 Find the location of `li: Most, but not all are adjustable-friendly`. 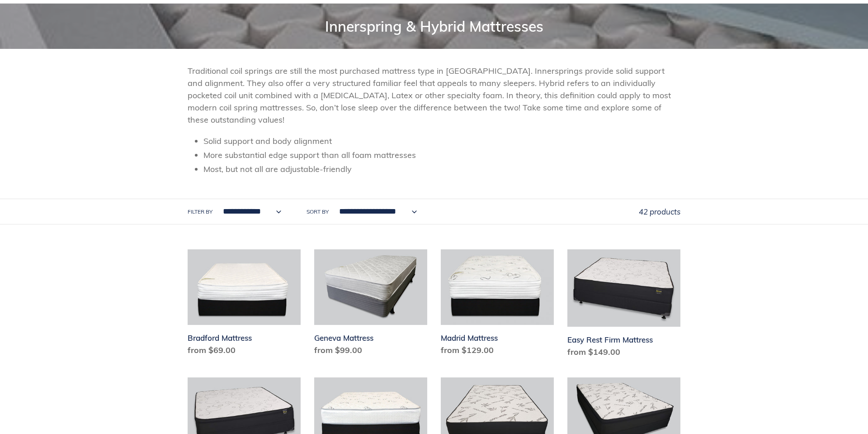

li: Most, but not all are adjustable-friendly is located at coordinates (442, 169).